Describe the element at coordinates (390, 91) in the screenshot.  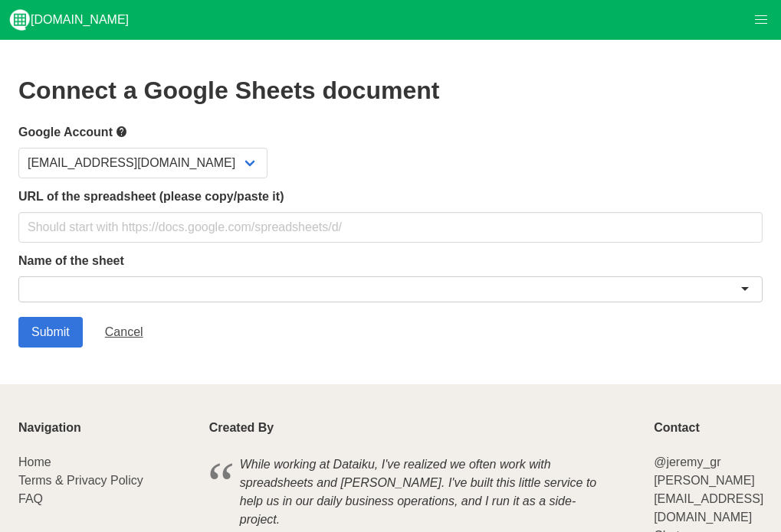
I see `h2: Connect a Google Sheets document` at that location.